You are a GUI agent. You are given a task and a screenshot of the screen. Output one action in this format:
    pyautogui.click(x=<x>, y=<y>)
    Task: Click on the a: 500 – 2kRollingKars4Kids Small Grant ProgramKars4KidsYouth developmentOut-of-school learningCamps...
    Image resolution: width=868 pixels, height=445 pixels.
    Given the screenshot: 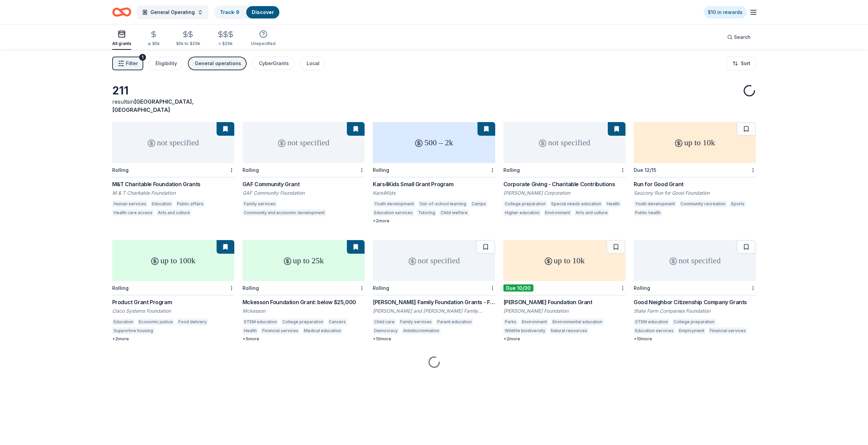 What is the action you would take?
    pyautogui.click(x=434, y=172)
    